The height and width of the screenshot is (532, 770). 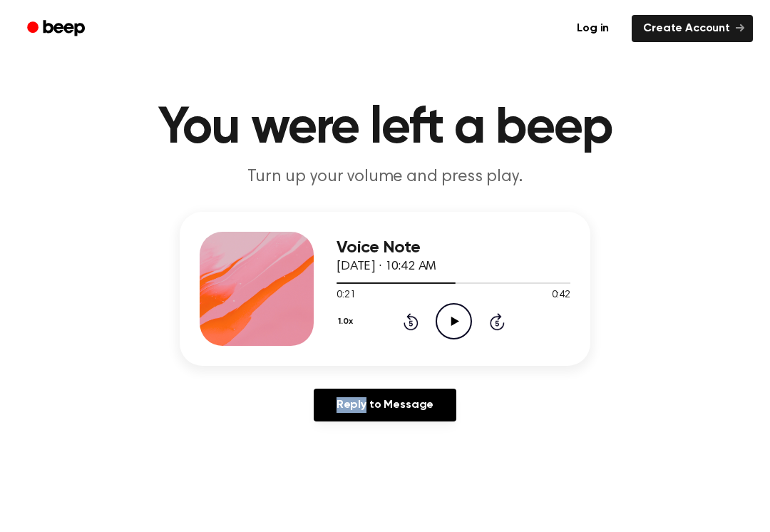 What do you see at coordinates (454, 248) in the screenshot?
I see `h3: Voice Note` at bounding box center [454, 248].